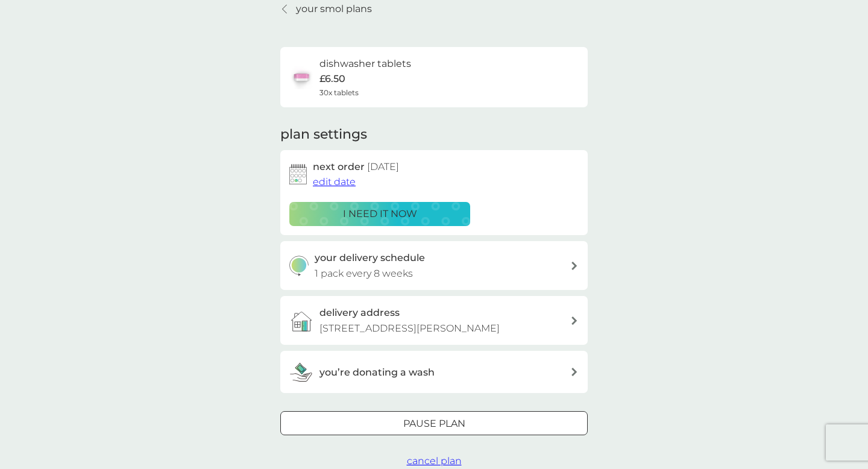 The height and width of the screenshot is (469, 868). What do you see at coordinates (380, 214) in the screenshot?
I see `p: i need it now` at bounding box center [380, 214].